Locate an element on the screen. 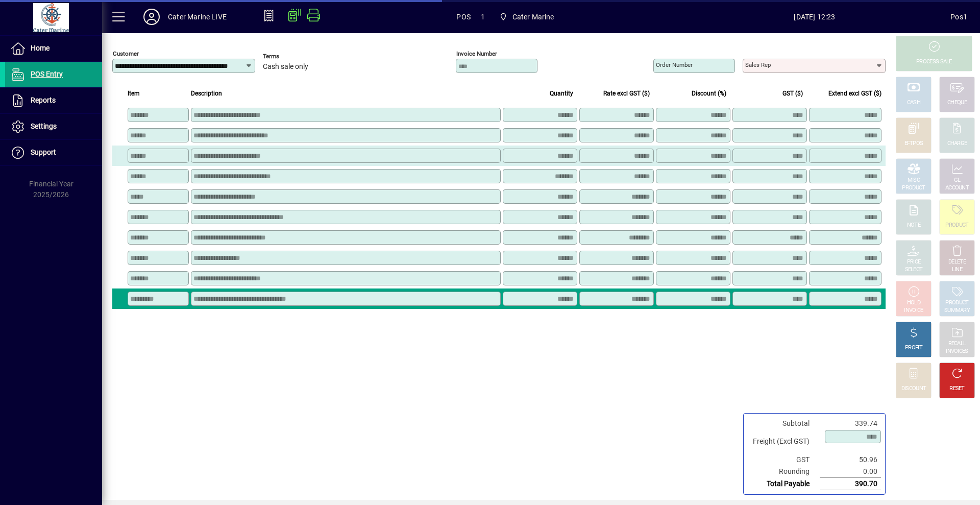  div: DISCOUNT is located at coordinates (913, 388).